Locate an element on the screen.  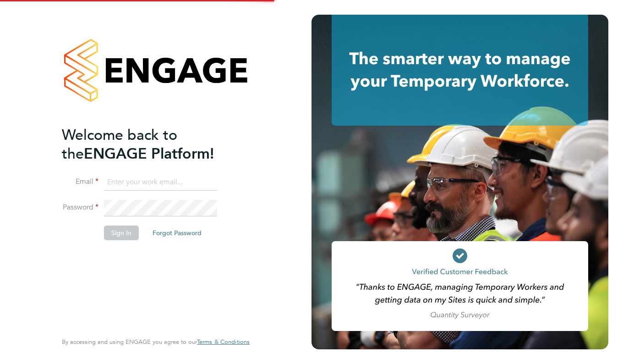
span: By accessing and using ENGAGE you agree to our is located at coordinates (156, 342).